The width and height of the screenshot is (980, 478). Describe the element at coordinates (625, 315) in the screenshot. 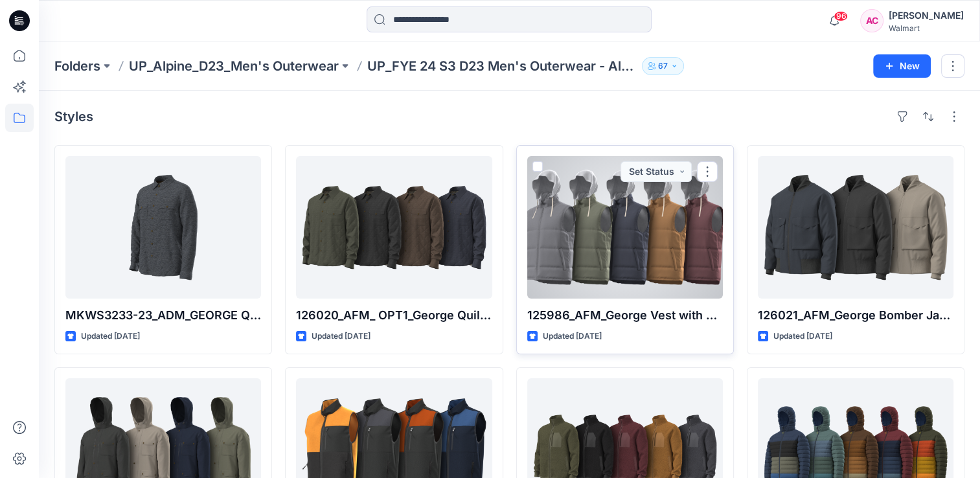

I see `p: 125986_AFM_George Vest with Removable Hood` at that location.